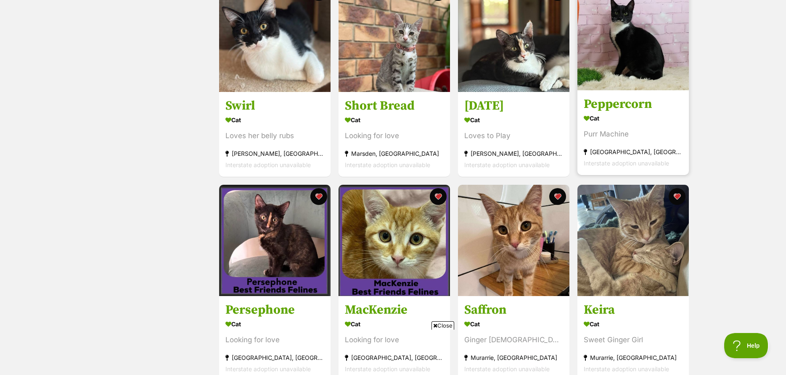 This screenshot has height=375, width=786. Describe the element at coordinates (394, 240) in the screenshot. I see `img: MacKenzie` at that location.